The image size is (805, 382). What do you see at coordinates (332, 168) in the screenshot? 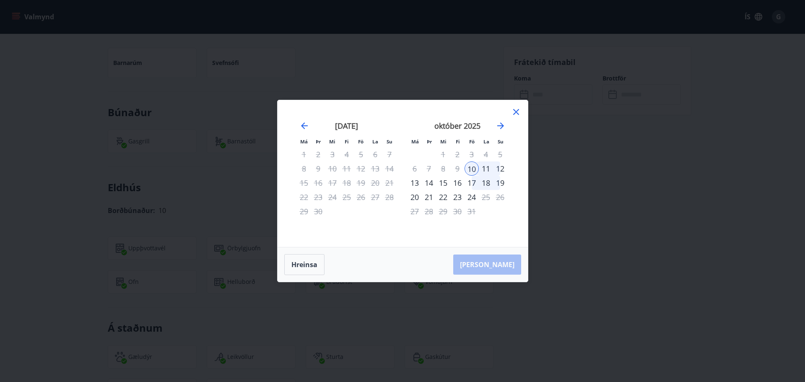
I see `td: Not available. miðvikudagur, 10. september 2025` at bounding box center [332, 168].